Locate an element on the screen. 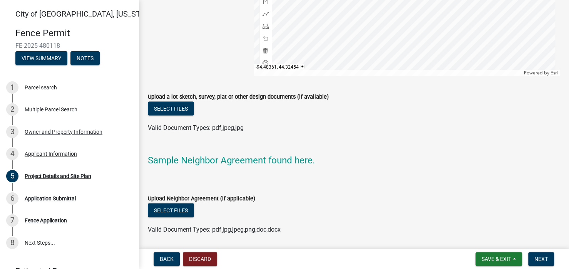  button: Discard is located at coordinates (200, 259).